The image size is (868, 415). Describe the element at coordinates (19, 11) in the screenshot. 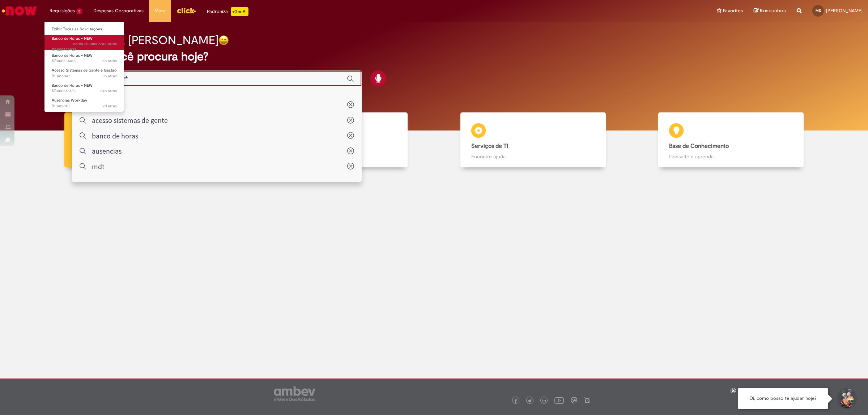

I see `img: ServiceNow` at that location.